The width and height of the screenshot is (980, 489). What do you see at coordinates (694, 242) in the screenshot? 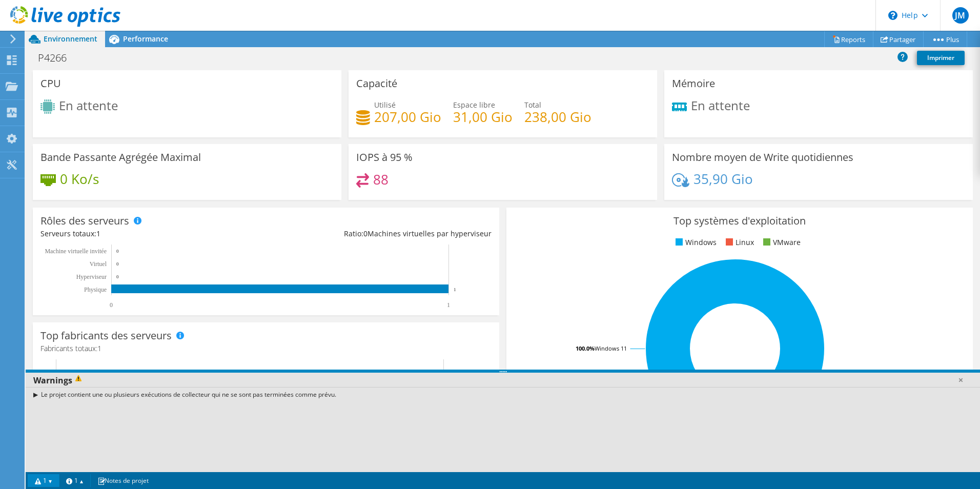
I see `li: Windows` at bounding box center [694, 242].